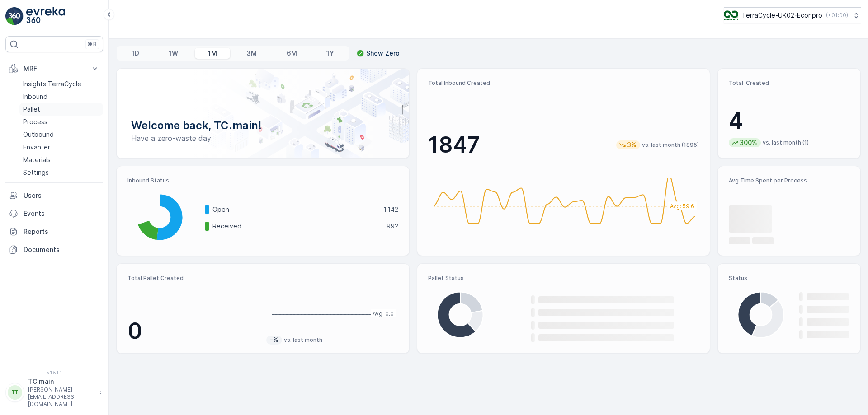 The width and height of the screenshot is (868, 415). Describe the element at coordinates (632, 145) in the screenshot. I see `p: 3%` at that location.